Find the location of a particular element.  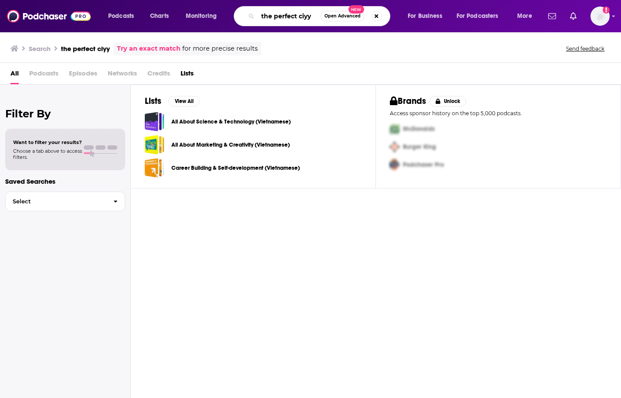

span: Episodes is located at coordinates (83, 75).